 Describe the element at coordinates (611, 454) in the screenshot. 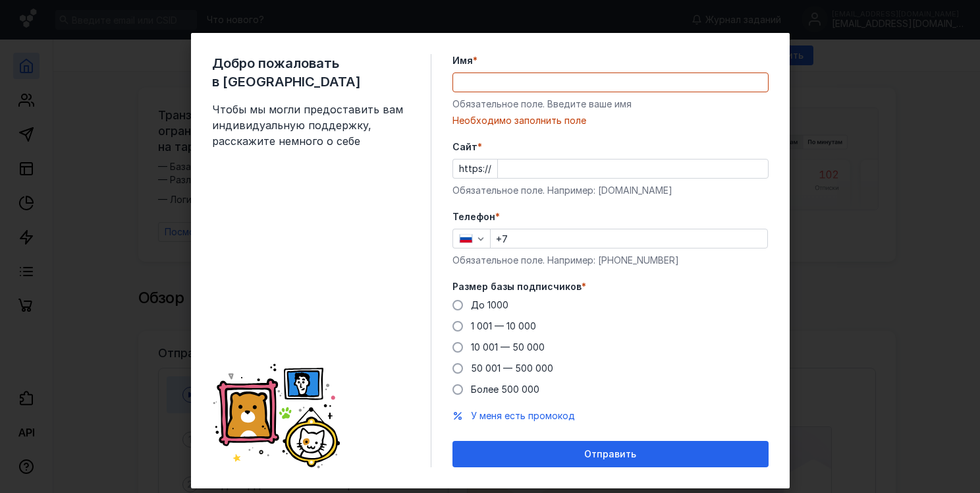

I see `button: Отправить` at that location.